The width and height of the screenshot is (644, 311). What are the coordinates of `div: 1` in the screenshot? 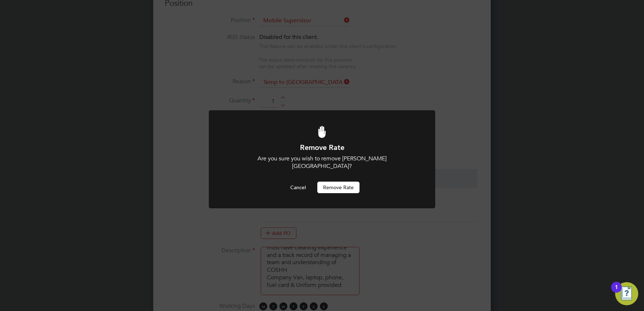 It's located at (616, 292).